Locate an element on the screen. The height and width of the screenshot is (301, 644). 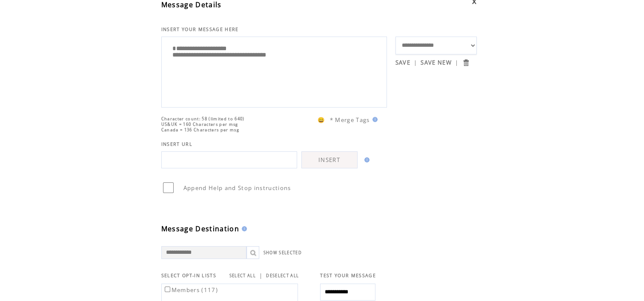
input: Members (117) is located at coordinates (167, 289).